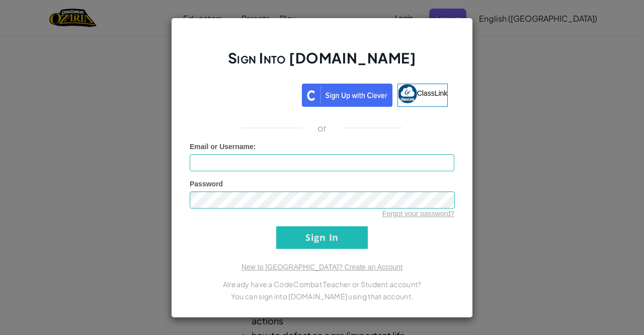  What do you see at coordinates (322, 128) in the screenshot?
I see `p: or` at bounding box center [322, 128].